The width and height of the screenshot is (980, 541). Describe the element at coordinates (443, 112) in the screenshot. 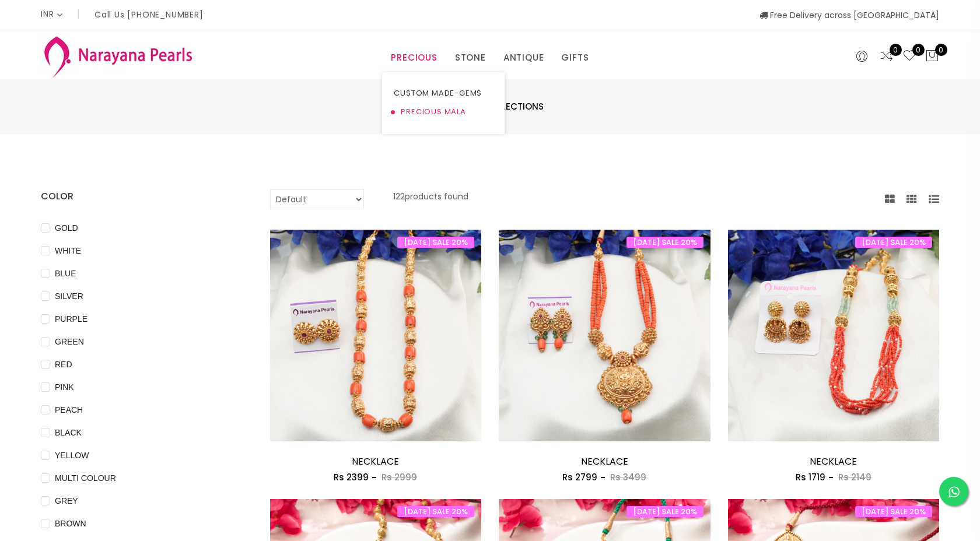

I see `a: PRECIOUS MALA` at that location.